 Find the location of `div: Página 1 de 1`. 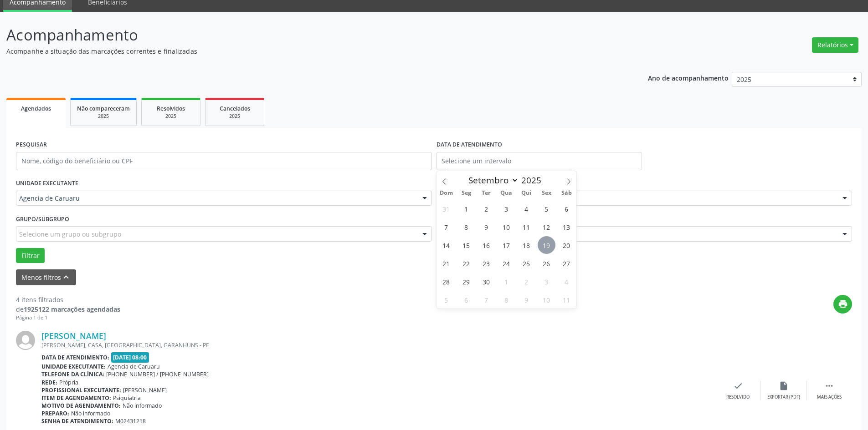

div: Página 1 de 1 is located at coordinates (68, 318).